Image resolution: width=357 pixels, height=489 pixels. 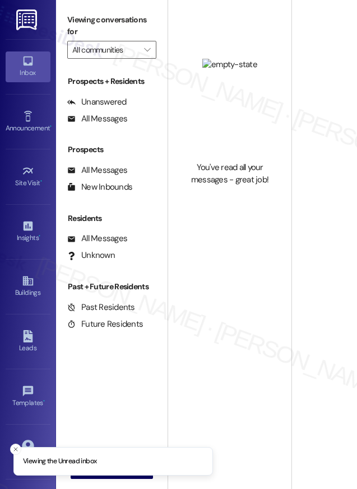 I want to click on div: Residents, so click(x=111, y=218).